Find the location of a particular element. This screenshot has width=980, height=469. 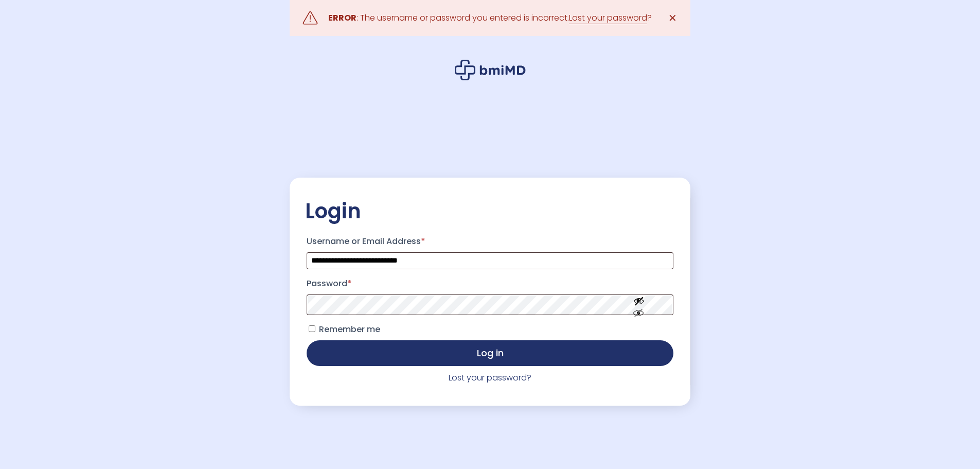

input: Remember me is located at coordinates (312, 328).